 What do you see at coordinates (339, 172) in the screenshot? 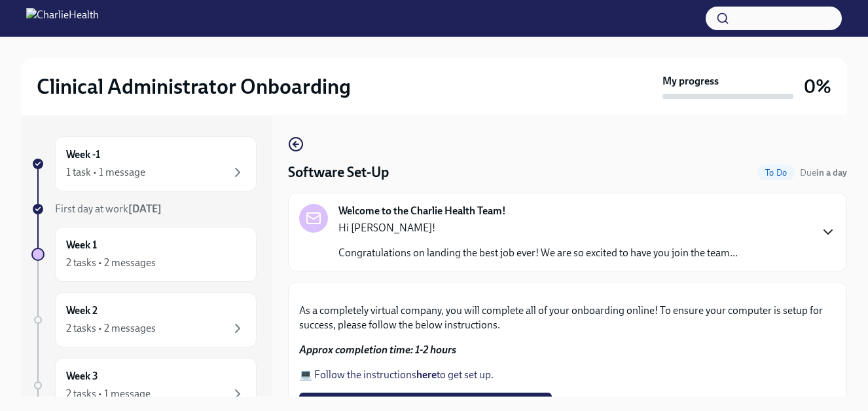
I see `h4: Software Set-Up` at bounding box center [339, 172].